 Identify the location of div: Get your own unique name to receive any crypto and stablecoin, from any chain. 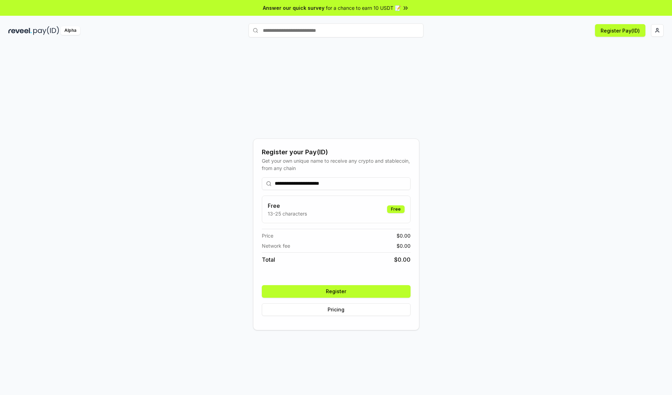
(336, 164).